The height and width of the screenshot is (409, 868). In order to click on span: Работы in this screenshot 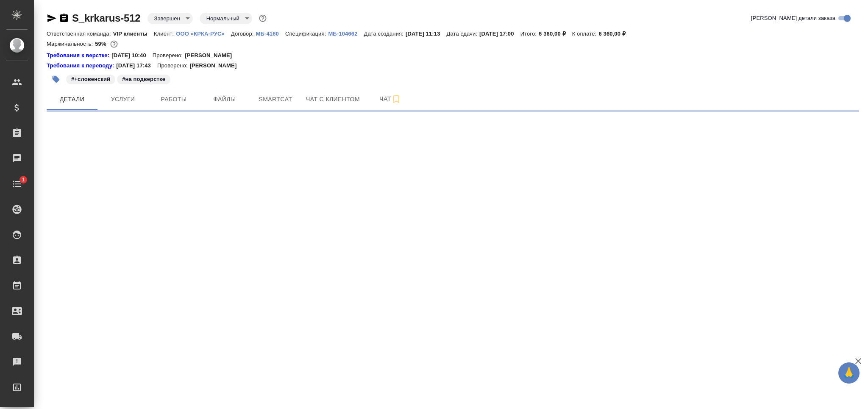, I will do `click(174, 99)`.